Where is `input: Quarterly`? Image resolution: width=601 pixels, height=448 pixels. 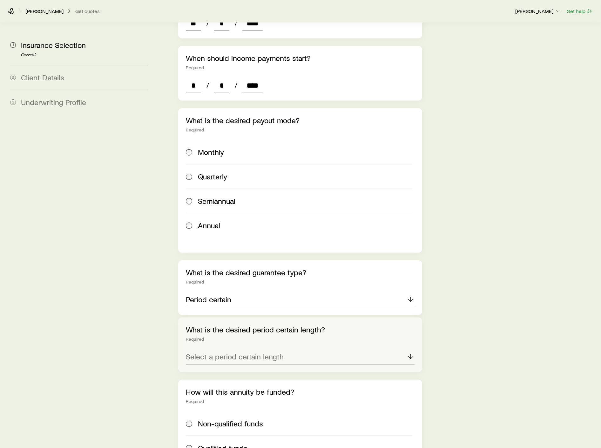
input: Quarterly is located at coordinates (189, 177).